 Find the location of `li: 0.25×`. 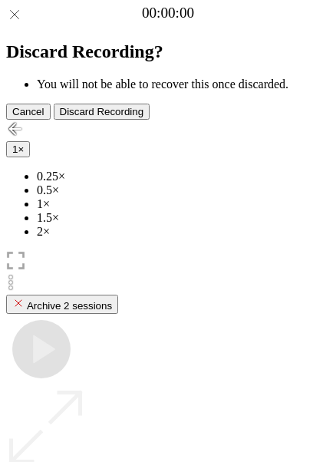

li: 0.25× is located at coordinates (183, 176).